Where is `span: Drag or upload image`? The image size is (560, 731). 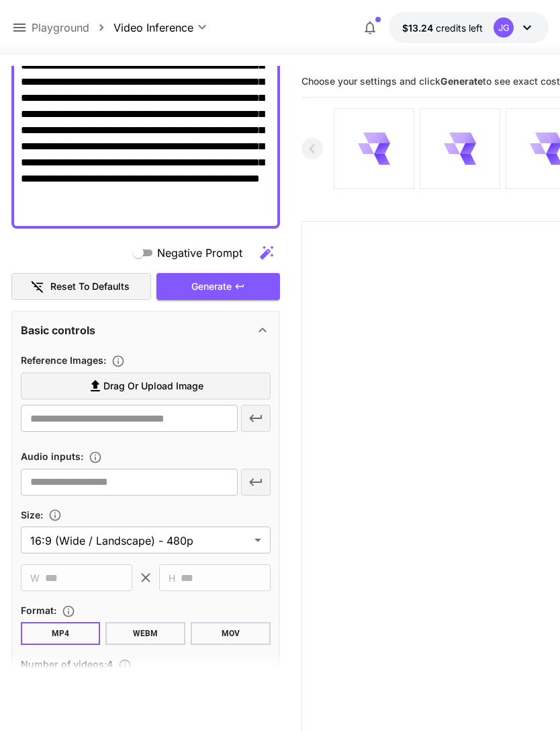 span: Drag or upload image is located at coordinates (153, 386).